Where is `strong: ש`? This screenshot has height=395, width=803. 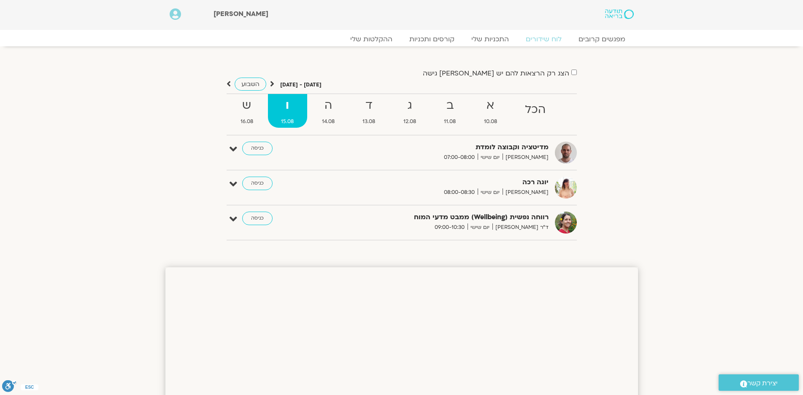
strong: ש is located at coordinates (247, 105).